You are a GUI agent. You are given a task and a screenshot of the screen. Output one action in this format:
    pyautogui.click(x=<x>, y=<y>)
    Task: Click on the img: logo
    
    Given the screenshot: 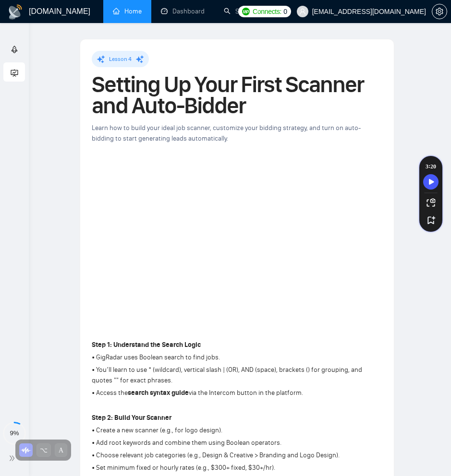 What is the action you would take?
    pyautogui.click(x=15, y=12)
    